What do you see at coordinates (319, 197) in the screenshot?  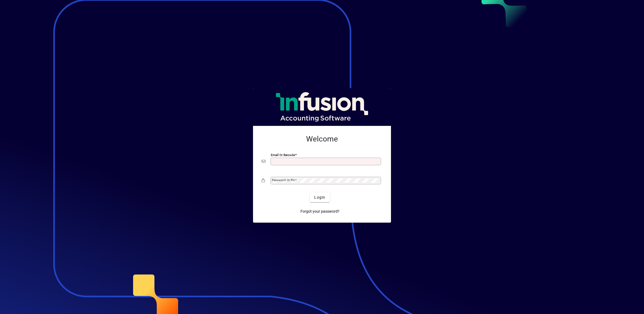 I see `button: Login` at bounding box center [319, 197].